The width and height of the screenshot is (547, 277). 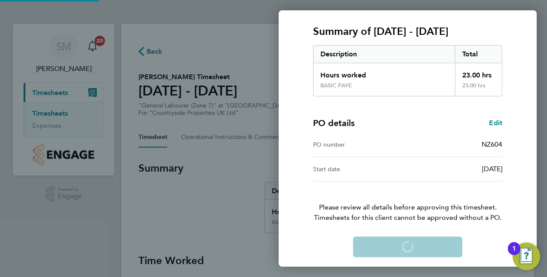 I want to click on div: PO number, so click(x=360, y=145).